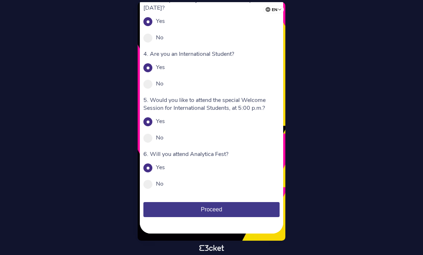 Image resolution: width=423 pixels, height=255 pixels. Describe the element at coordinates (211, 210) in the screenshot. I see `span: Proceed` at that location.